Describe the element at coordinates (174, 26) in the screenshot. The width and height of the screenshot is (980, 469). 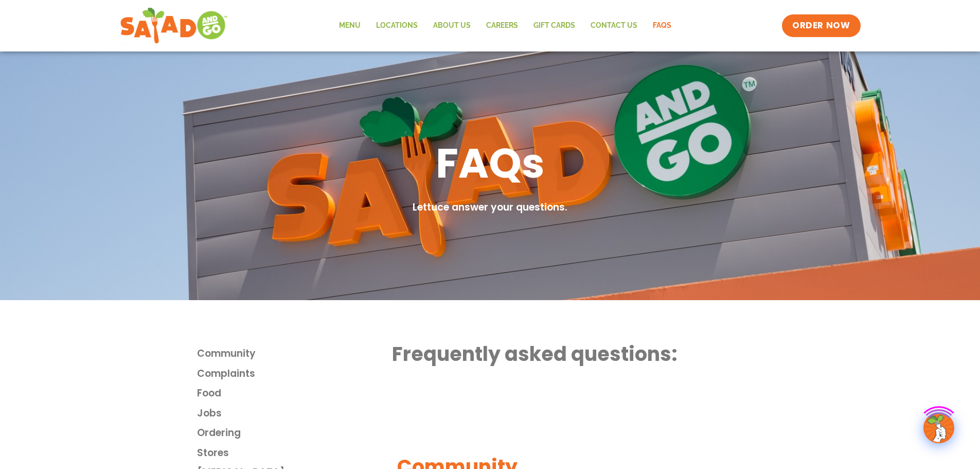
I see `img: new-SAG-logo-768×292` at that location.